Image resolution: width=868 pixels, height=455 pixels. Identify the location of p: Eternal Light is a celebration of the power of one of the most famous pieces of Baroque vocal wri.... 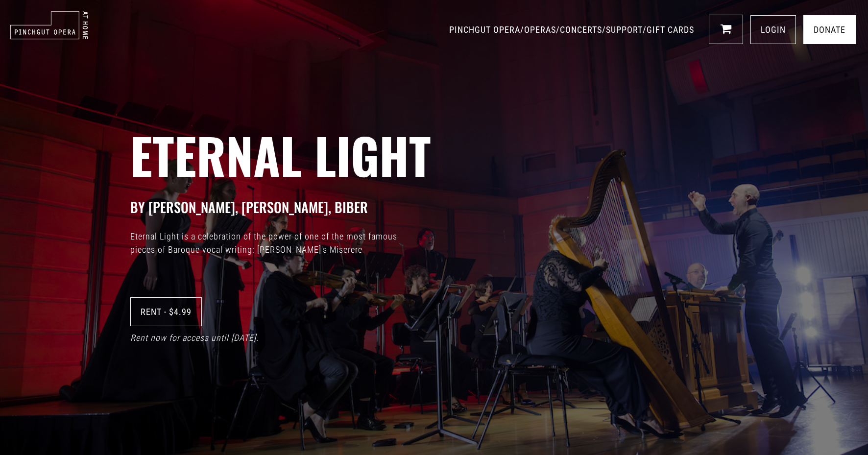
(278, 243).